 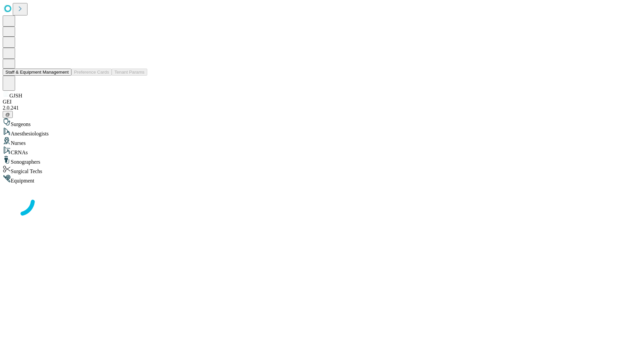 I want to click on div: CRNAs, so click(x=322, y=151).